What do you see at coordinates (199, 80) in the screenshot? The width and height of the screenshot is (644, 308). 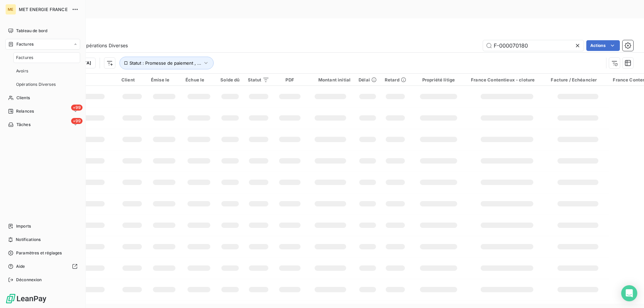 I see `div: Échue le` at bounding box center [199, 80].